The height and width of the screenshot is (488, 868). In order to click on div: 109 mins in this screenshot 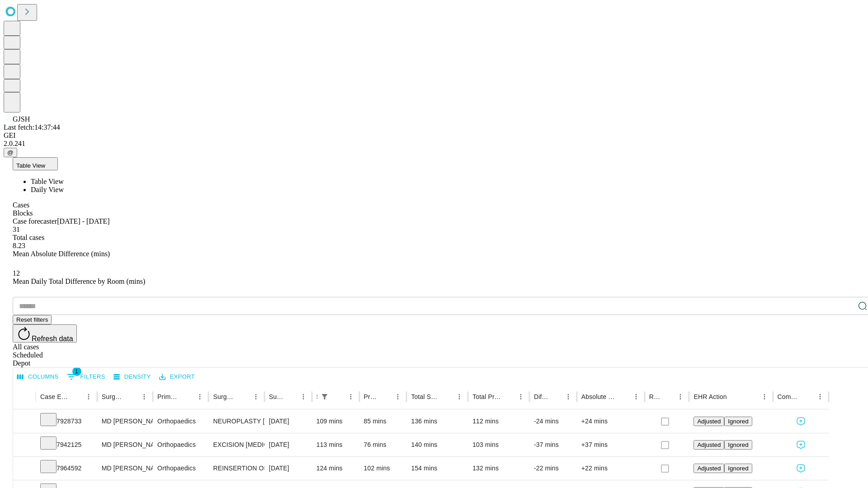, I will do `click(335, 421)`.